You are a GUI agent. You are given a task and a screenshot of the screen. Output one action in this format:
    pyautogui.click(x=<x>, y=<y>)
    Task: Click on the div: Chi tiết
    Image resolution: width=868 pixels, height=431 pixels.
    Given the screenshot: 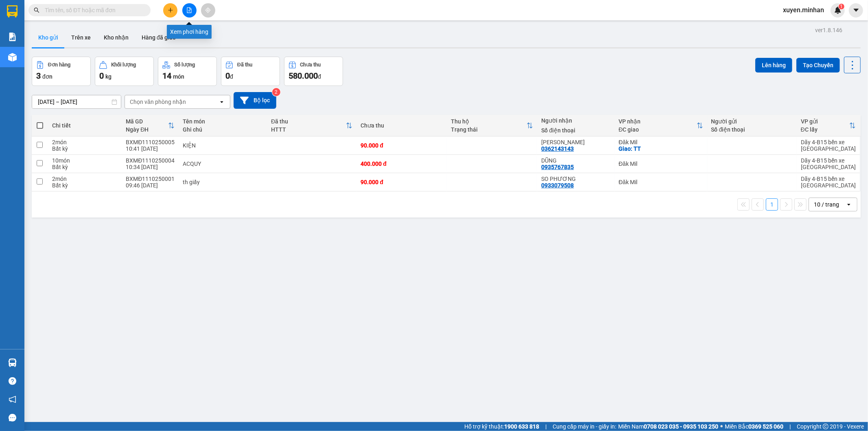 What is the action you would take?
    pyautogui.click(x=85, y=126)
    